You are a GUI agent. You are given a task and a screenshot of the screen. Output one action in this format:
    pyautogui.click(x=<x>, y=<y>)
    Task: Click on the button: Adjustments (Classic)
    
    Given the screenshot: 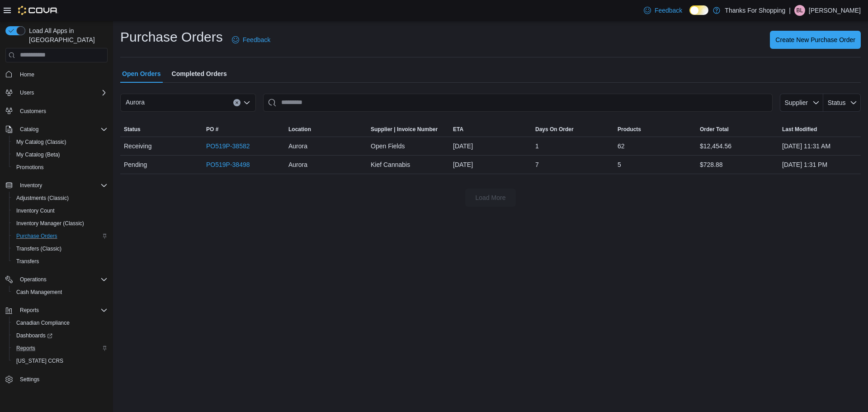 What is the action you would take?
    pyautogui.click(x=60, y=198)
    